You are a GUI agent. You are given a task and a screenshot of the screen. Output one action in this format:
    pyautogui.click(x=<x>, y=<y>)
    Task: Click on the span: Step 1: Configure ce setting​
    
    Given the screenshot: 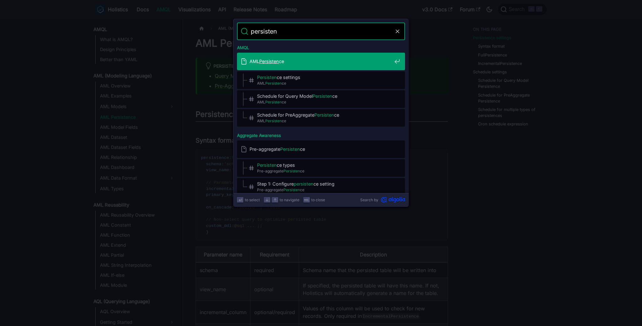 What is the action you would take?
    pyautogui.click(x=324, y=184)
    